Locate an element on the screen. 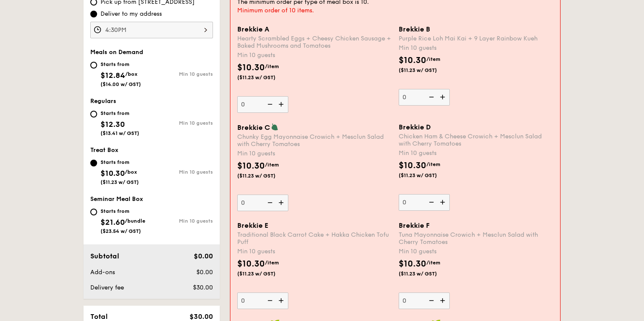  input: Starts from$12.84/box($14.00 w/ GST)Min 10 guests is located at coordinates (94, 65).